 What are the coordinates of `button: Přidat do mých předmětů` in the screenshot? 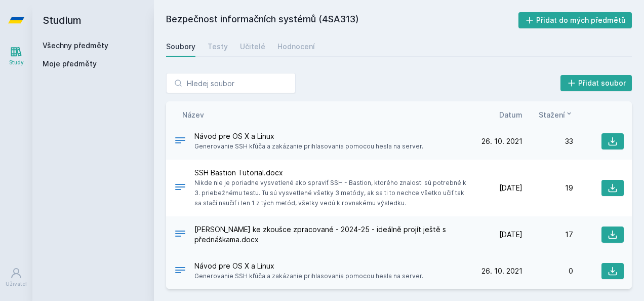 It's located at (575, 20).